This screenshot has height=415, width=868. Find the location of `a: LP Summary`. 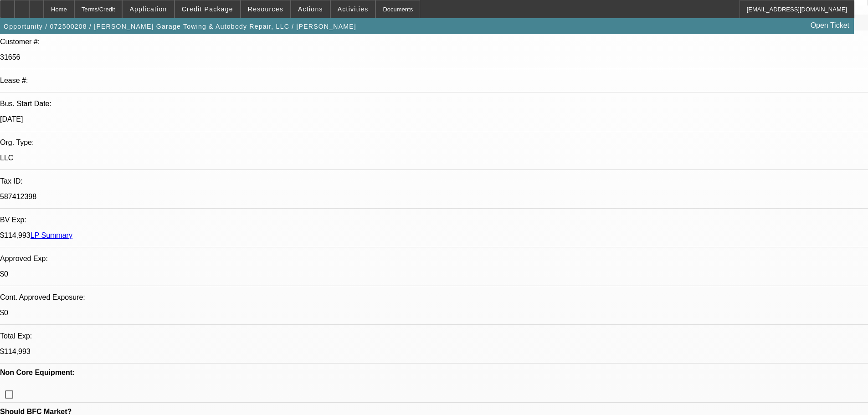

a: LP Summary is located at coordinates (51, 235).